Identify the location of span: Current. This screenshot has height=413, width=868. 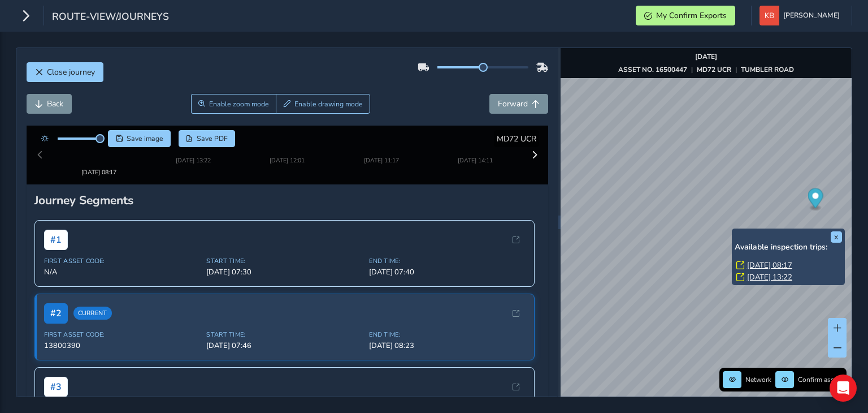
(93, 305).